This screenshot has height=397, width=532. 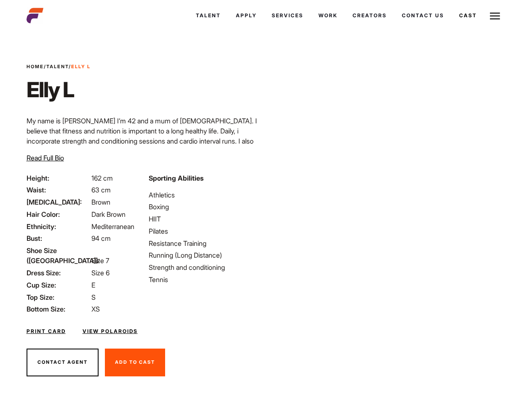 What do you see at coordinates (204, 244) in the screenshot?
I see `li: Resistance Training` at bounding box center [204, 244].